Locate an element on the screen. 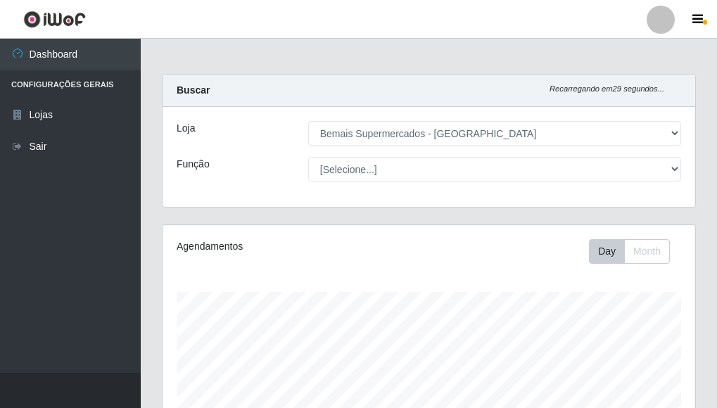 The height and width of the screenshot is (408, 717). label: Função is located at coordinates (193, 164).